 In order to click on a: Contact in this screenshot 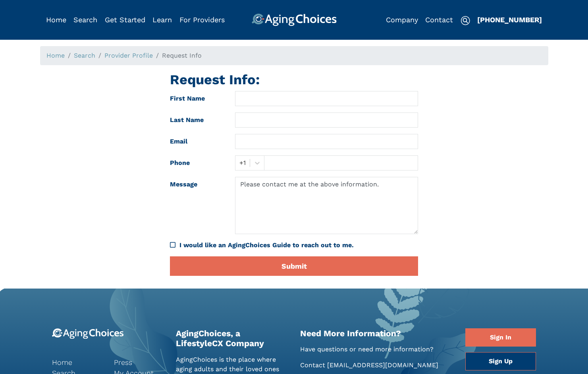, I will do `click(440, 20)`.